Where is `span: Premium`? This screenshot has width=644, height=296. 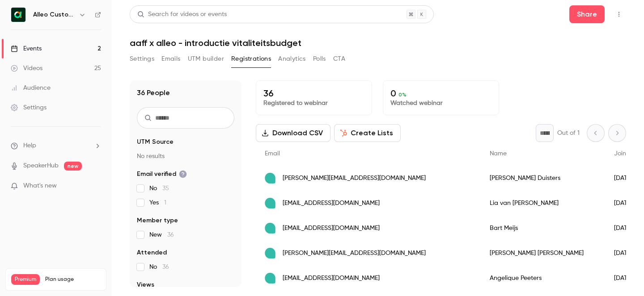 span: Premium is located at coordinates (25, 280).